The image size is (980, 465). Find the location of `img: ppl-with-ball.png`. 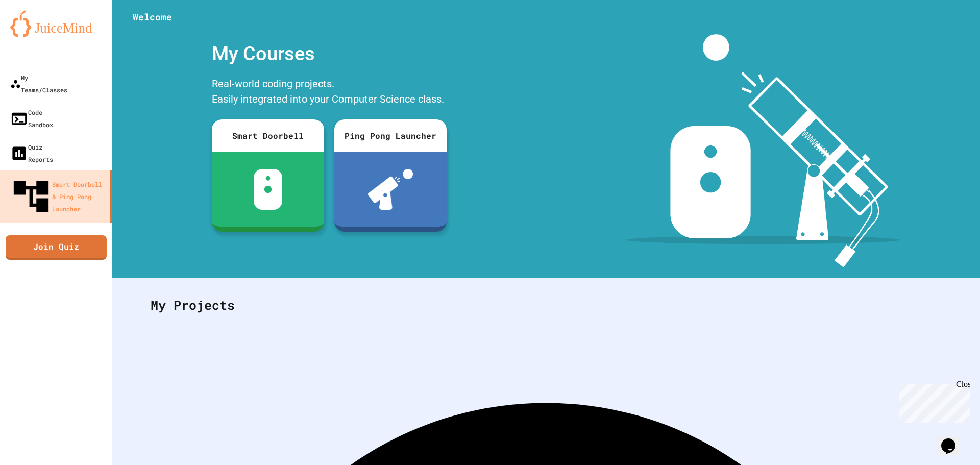

img: ppl-with-ball.png is located at coordinates (390, 190).